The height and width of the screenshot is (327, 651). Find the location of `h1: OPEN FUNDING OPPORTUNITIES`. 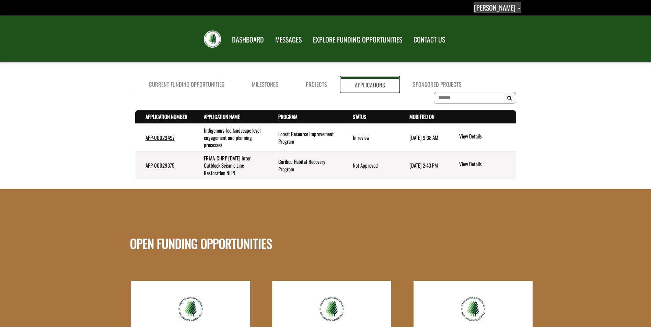

h1: OPEN FUNDING OPPORTUNITIES is located at coordinates (201, 223).